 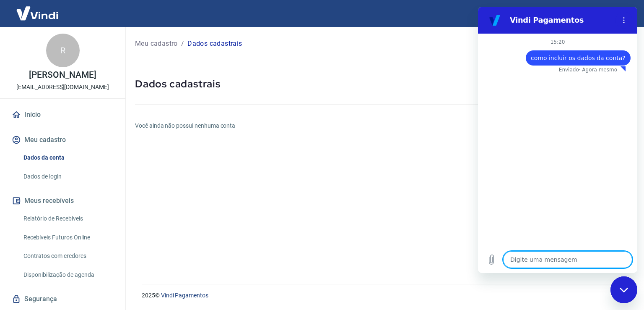 I want to click on a: Segurança, so click(x=63, y=299).